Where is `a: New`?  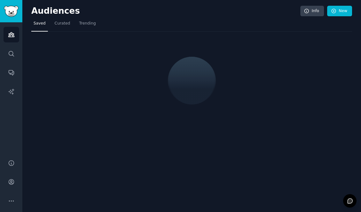
a: New is located at coordinates (339, 11).